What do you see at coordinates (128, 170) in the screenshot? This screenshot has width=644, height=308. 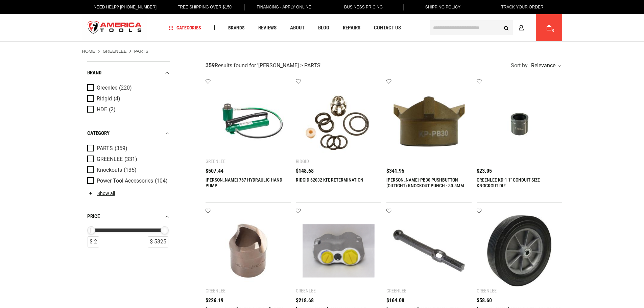 I see `a: Knockouts (135)` at bounding box center [128, 170].